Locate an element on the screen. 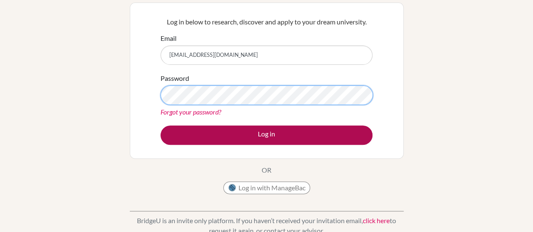 Image resolution: width=533 pixels, height=232 pixels. button: Log in is located at coordinates (266, 135).